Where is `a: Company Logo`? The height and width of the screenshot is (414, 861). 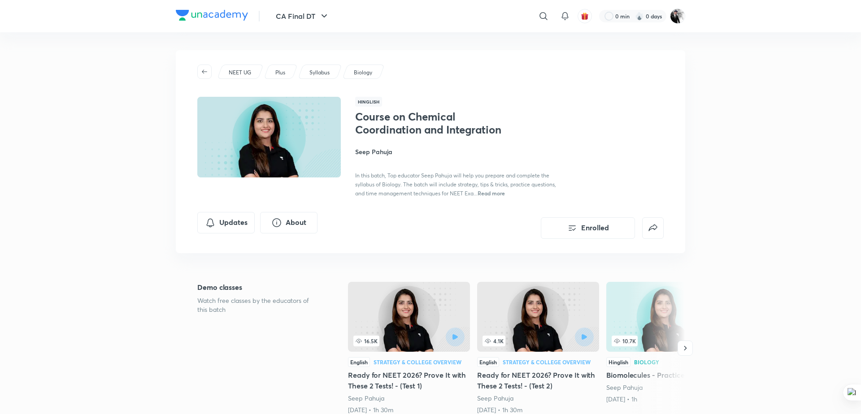 a: Company Logo is located at coordinates (212, 16).